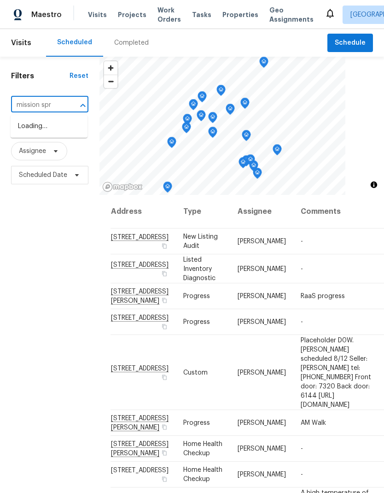  What do you see at coordinates (75, 42) in the screenshot?
I see `div: Scheduled` at bounding box center [75, 42].